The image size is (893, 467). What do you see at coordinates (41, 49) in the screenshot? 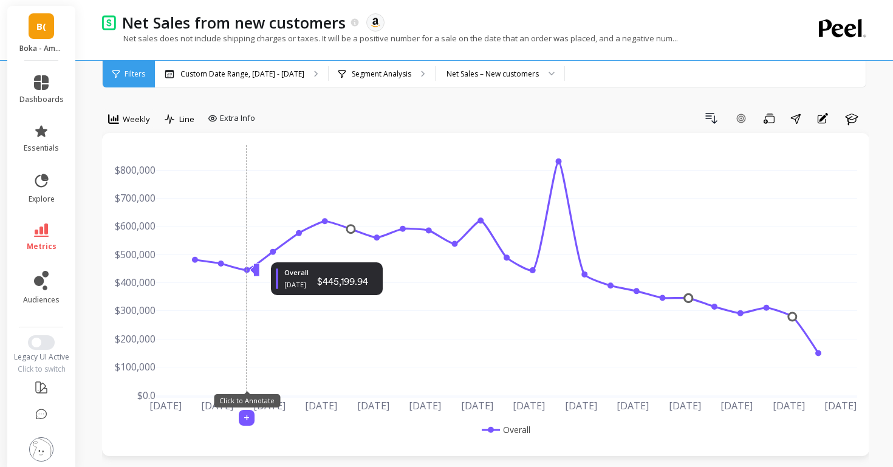
I see `p: Boka - Amazon (Essor)` at bounding box center [41, 49].